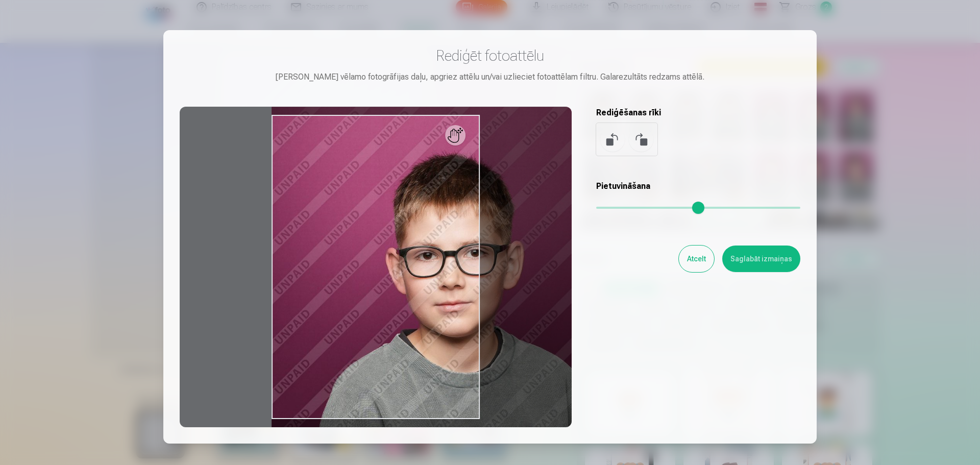  What do you see at coordinates (761, 258) in the screenshot?
I see `button: Saglabāt izmaiņas` at bounding box center [761, 258].